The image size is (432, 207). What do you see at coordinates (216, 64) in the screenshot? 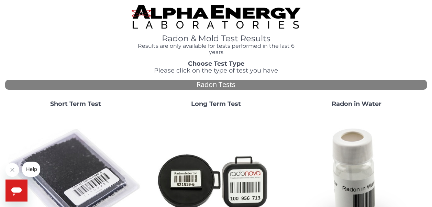
I see `strong: Choose Test Type` at bounding box center [216, 64].